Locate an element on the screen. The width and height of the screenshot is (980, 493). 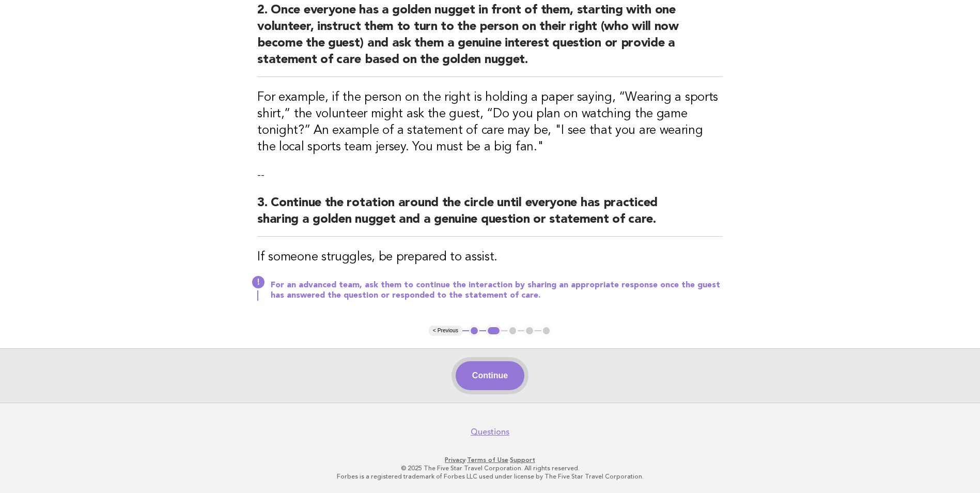
button: < Previous is located at coordinates (445, 331).